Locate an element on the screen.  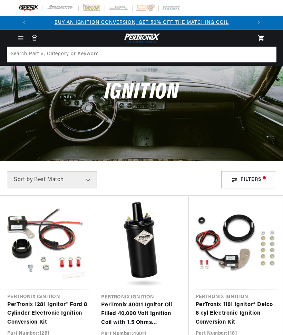
img: Pertronix is located at coordinates (141, 38).